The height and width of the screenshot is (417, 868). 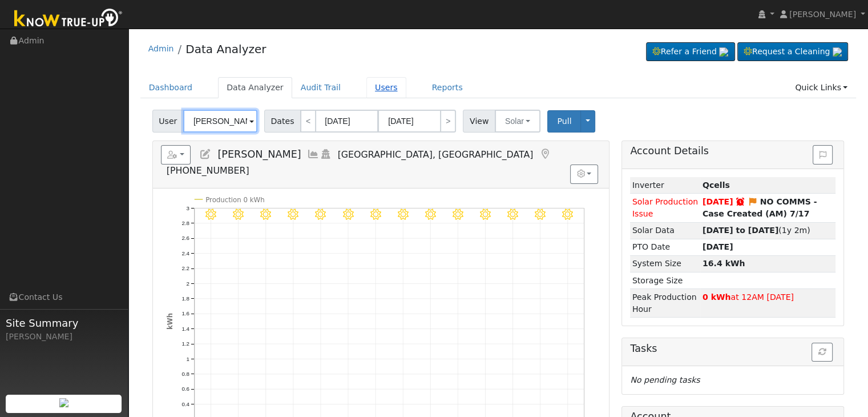 What do you see at coordinates (265, 214) in the screenshot?
I see `i: 7/31 - Clear` at bounding box center [265, 214].